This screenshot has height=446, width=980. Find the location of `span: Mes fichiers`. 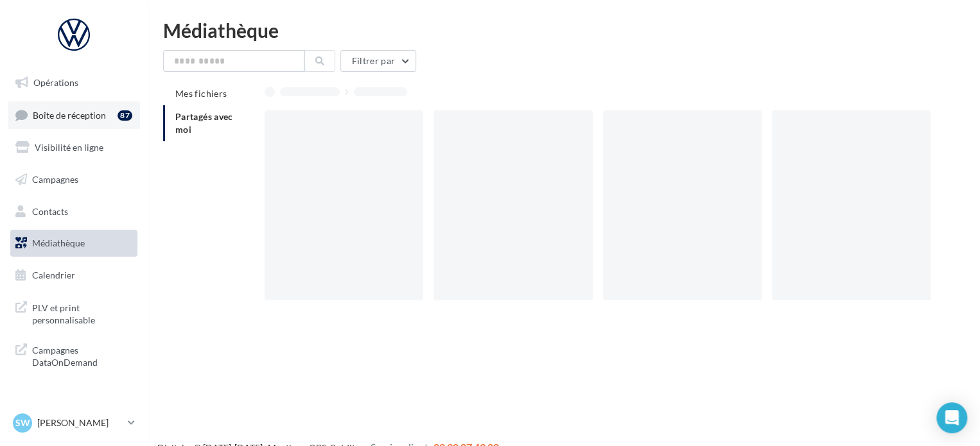

span: Mes fichiers is located at coordinates (201, 93).